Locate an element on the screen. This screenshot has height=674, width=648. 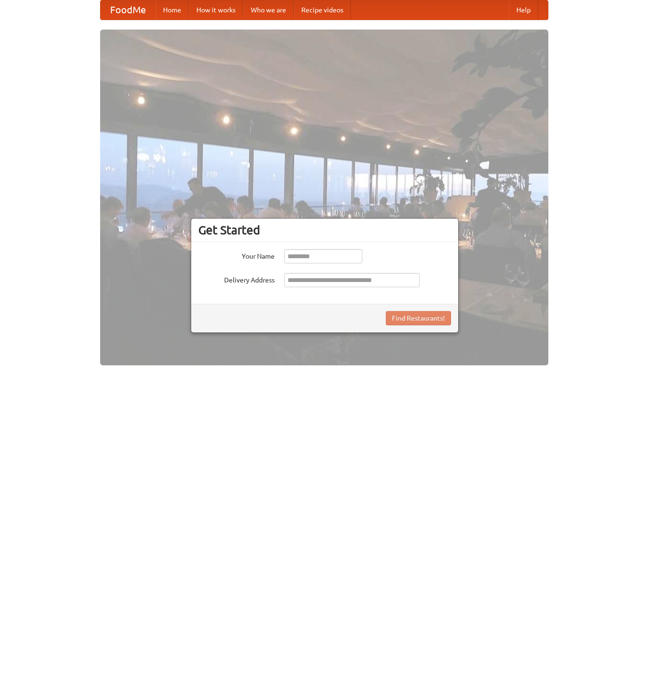
a: Recipe videos is located at coordinates (322, 10).